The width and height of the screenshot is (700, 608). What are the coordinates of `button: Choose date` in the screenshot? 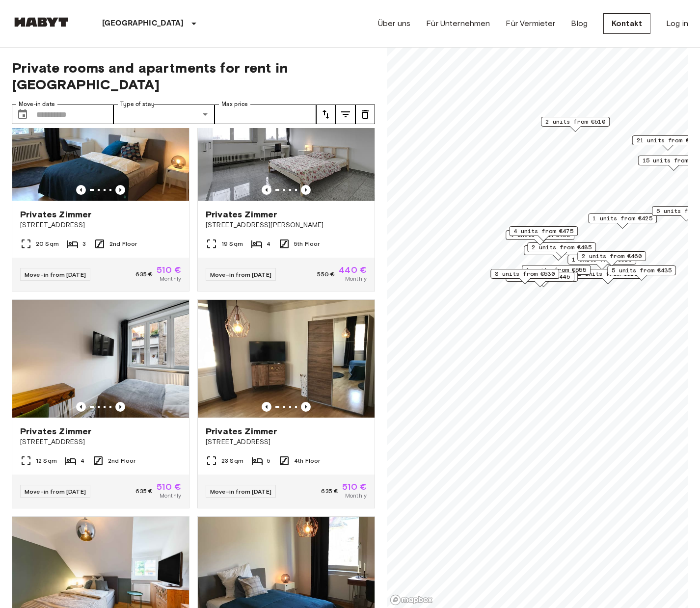 It's located at (23, 115).